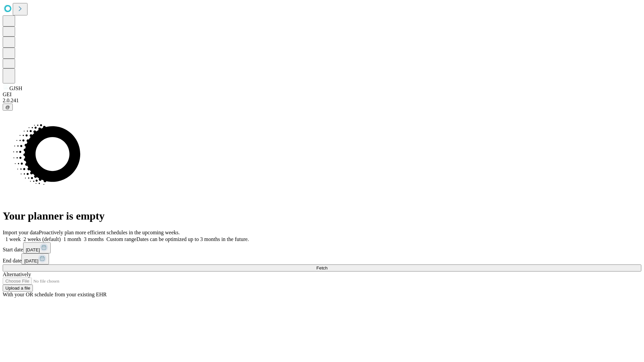 This screenshot has width=644, height=362. What do you see at coordinates (193, 239) in the screenshot?
I see `span: Dates can be optimized up to 3 months in the future.` at bounding box center [193, 239].